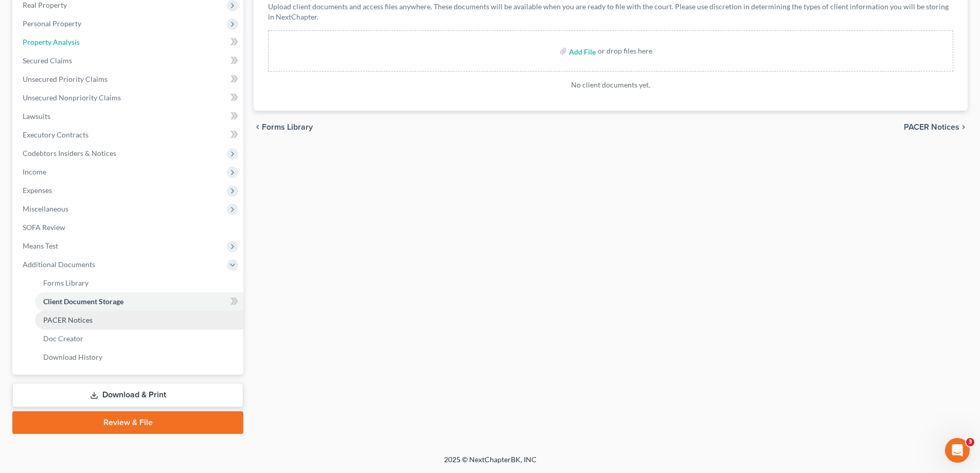 Image resolution: width=980 pixels, height=473 pixels. I want to click on span: SOFA Review, so click(43, 227).